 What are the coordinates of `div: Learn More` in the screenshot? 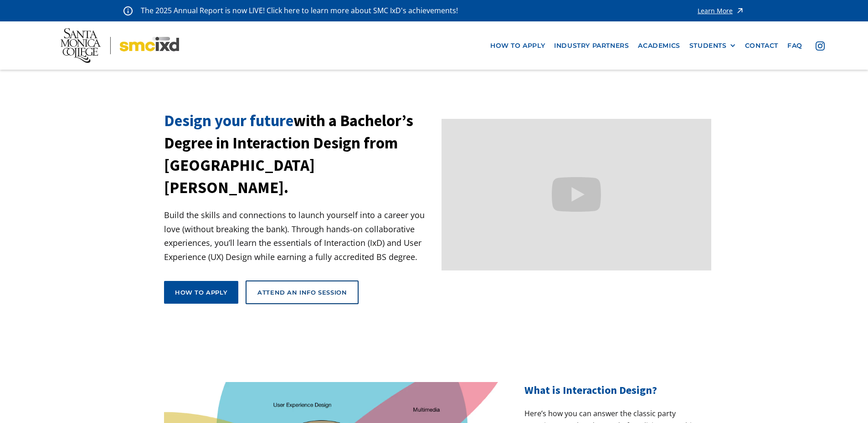 It's located at (715, 11).